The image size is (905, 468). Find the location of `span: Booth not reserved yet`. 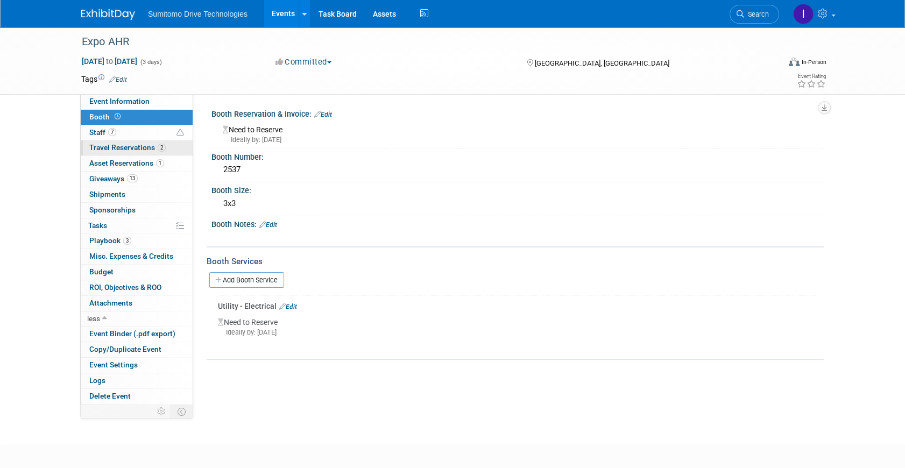

span: Booth not reserved yet is located at coordinates (117, 116).